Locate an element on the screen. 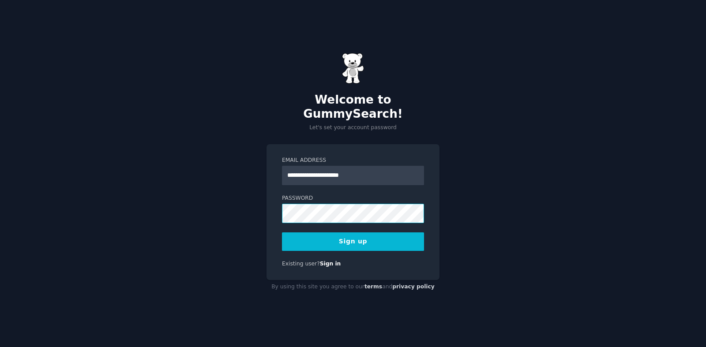  img: Gummy Bear is located at coordinates (353, 68).